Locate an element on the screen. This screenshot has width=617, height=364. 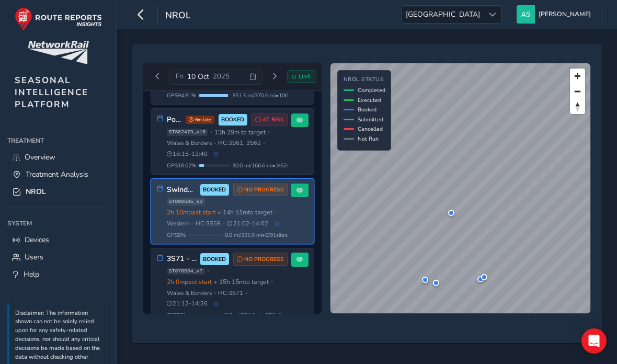
span: Not Run is located at coordinates (368, 139).